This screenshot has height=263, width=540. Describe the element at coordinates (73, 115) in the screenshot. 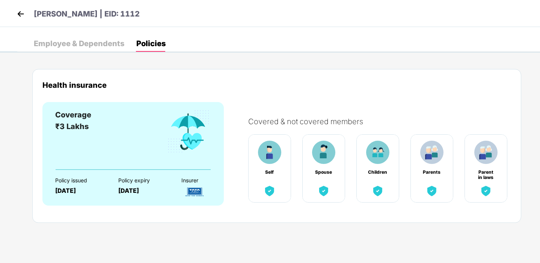

I see `div: Coverage` at that location.